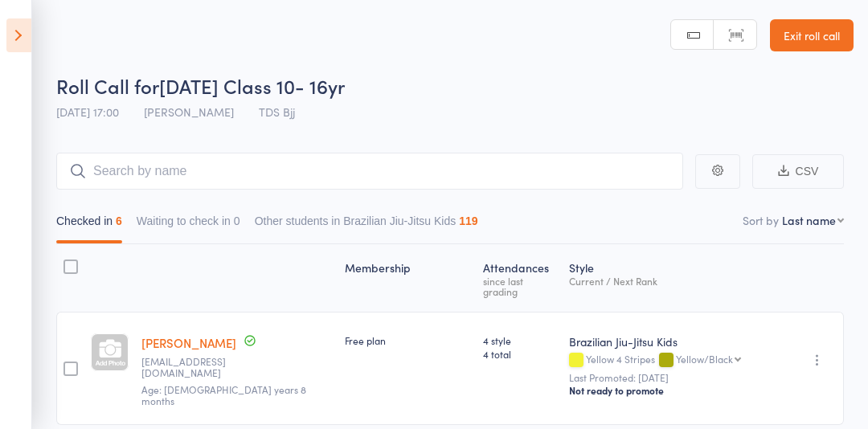 This screenshot has width=868, height=429. Describe the element at coordinates (811, 35) in the screenshot. I see `a: Exit roll call` at that location.